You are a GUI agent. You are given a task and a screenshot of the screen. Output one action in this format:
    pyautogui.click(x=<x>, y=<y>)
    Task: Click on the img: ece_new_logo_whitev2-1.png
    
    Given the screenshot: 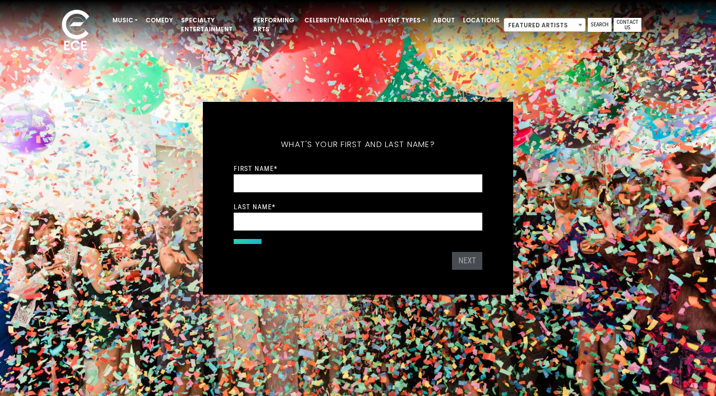 What is the action you would take?
    pyautogui.click(x=76, y=31)
    